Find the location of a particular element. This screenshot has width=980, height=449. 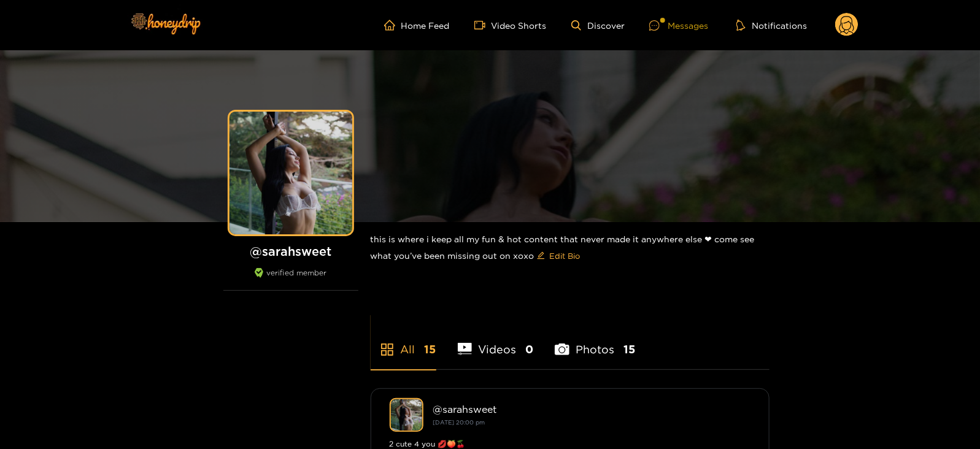

span: 0 is located at coordinates (529, 349).